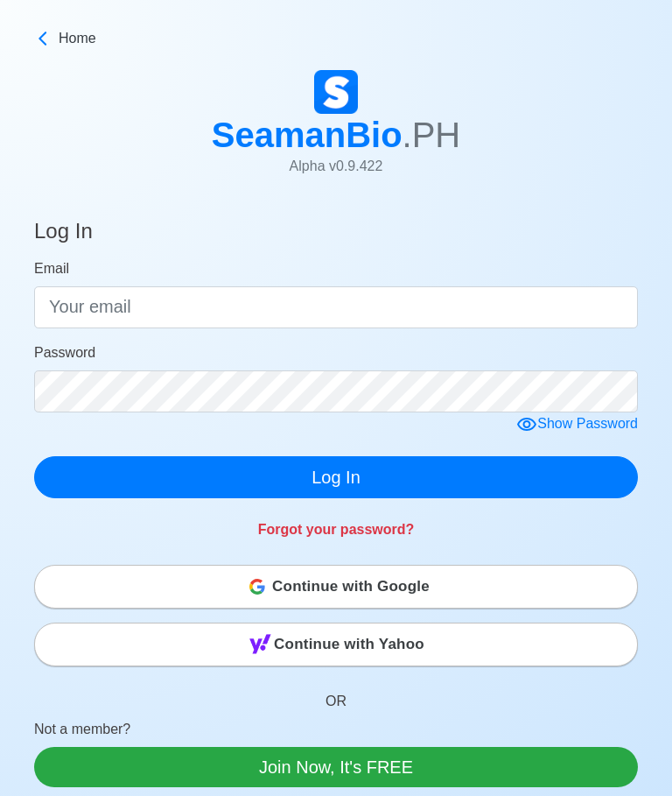 The width and height of the screenshot is (672, 796). I want to click on h4: Log In, so click(63, 234).